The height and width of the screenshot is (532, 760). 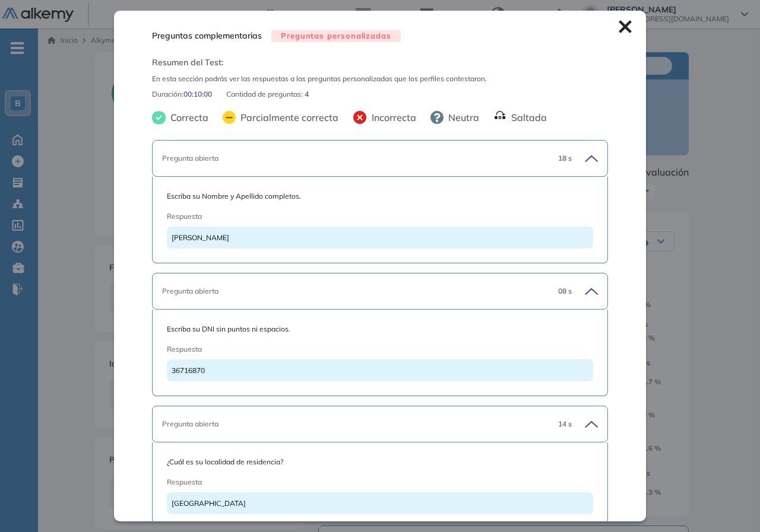 I want to click on span: Escriba su Nombre y Apellido completos., so click(x=380, y=197).